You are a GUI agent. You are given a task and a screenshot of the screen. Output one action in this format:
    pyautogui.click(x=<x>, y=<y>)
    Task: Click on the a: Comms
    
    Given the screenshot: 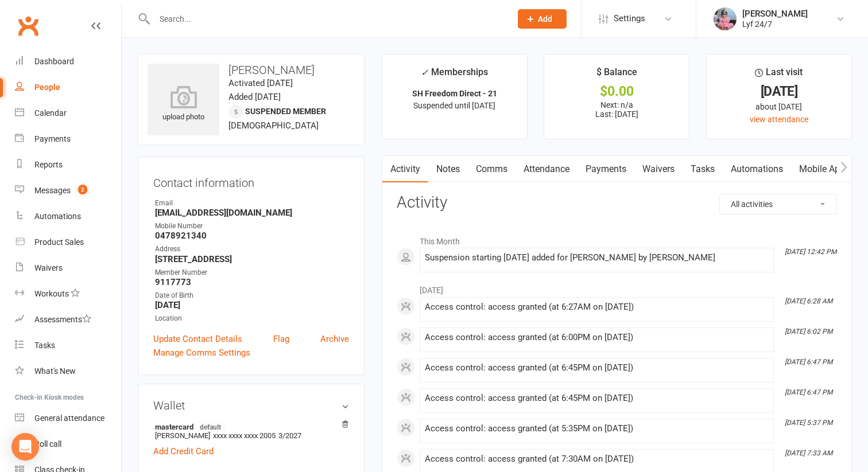 What is the action you would take?
    pyautogui.click(x=491, y=169)
    